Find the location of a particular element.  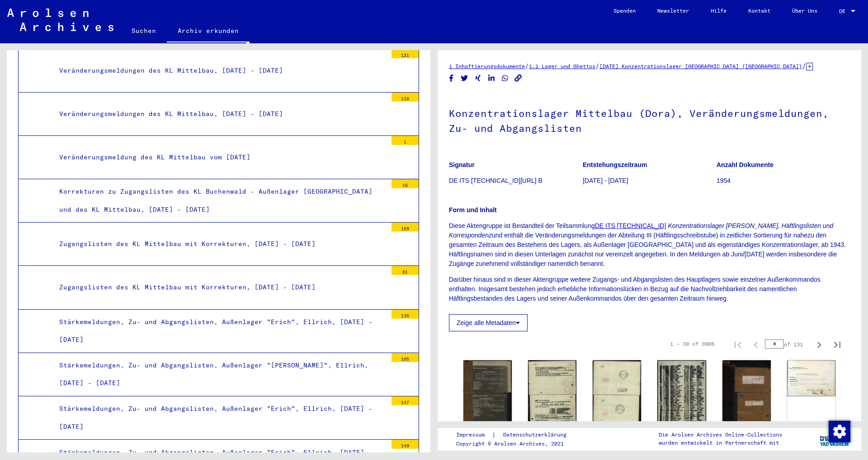

b: Signatur is located at coordinates (462, 165).